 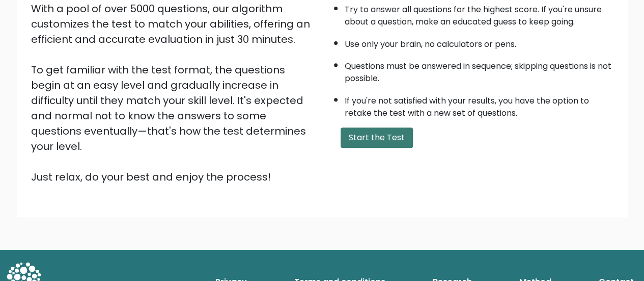 I want to click on li: Use only your brain, no calculators or pens., so click(x=479, y=42).